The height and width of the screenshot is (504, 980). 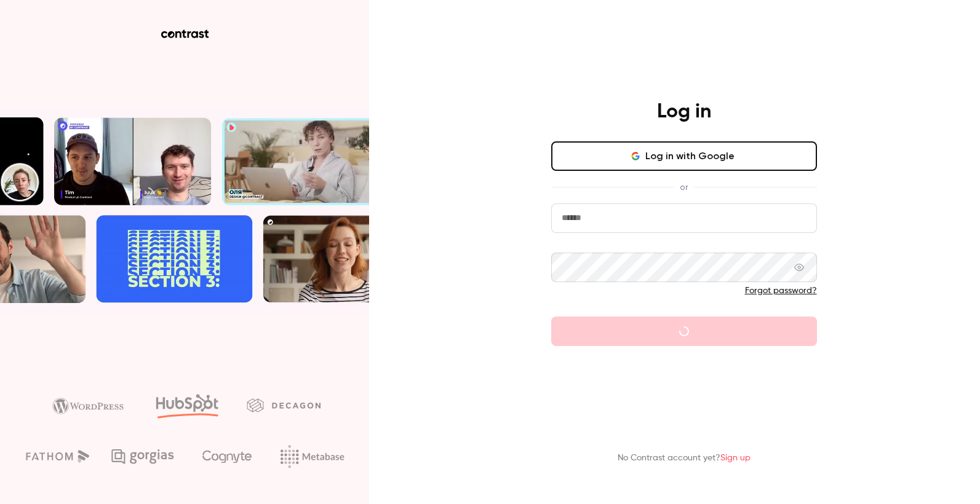 What do you see at coordinates (735, 458) in the screenshot?
I see `a: Sign up` at bounding box center [735, 458].